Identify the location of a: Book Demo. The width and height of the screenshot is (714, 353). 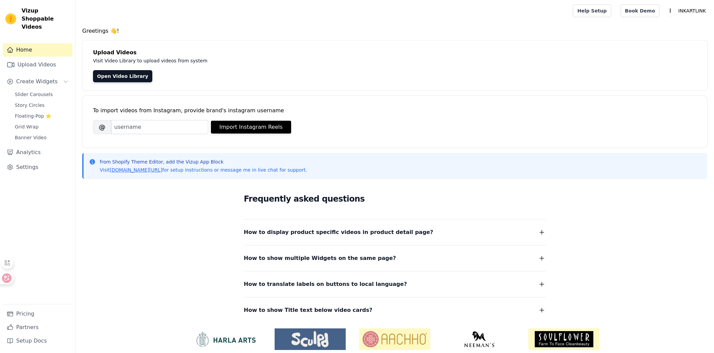
(640, 11).